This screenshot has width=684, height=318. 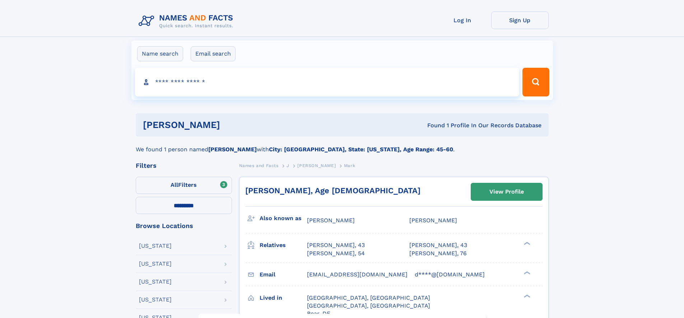 What do you see at coordinates (535, 82) in the screenshot?
I see `button: Search Button` at bounding box center [535, 82].